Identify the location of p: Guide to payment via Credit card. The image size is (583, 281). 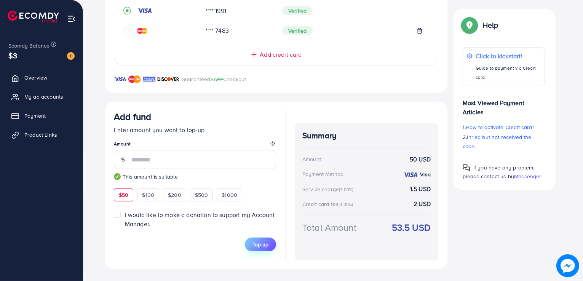
(508, 73).